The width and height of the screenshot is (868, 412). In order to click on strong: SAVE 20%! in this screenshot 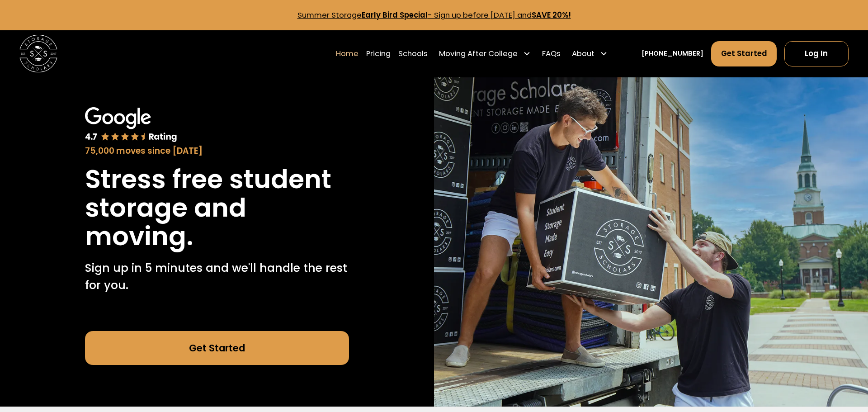, I will do `click(551, 15)`.